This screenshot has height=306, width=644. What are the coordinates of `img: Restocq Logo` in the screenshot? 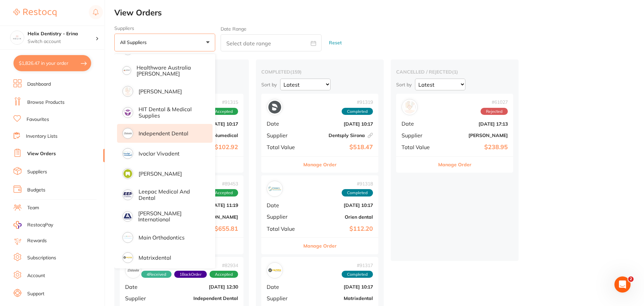 It's located at (35, 13).